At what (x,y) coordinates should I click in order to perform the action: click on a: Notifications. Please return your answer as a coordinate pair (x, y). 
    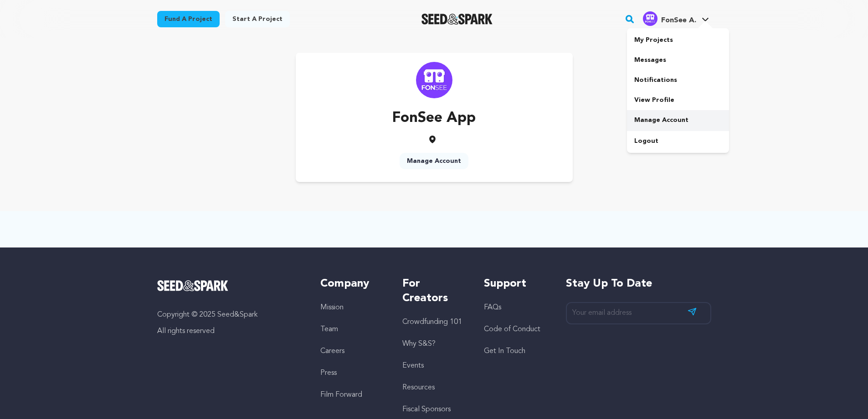
    Looking at the image, I should click on (678, 80).